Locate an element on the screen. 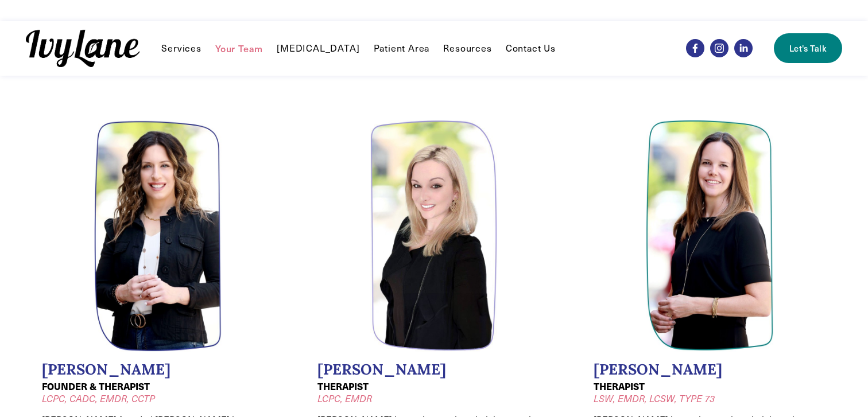 The image size is (868, 417). a: Your Team is located at coordinates (239, 48).